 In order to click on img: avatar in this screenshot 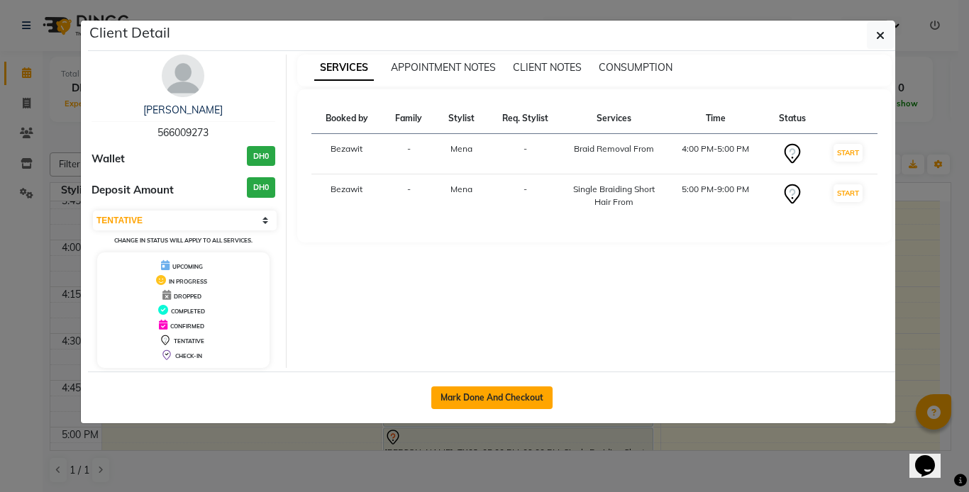, I will do `click(183, 76)`.